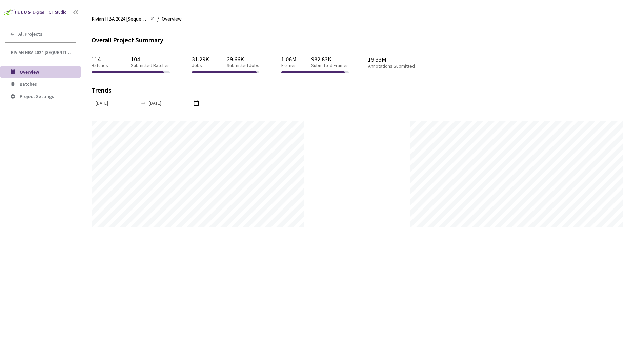 The width and height of the screenshot is (644, 359). Describe the element at coordinates (329, 65) in the screenshot. I see `p: Submitted Frames` at that location.